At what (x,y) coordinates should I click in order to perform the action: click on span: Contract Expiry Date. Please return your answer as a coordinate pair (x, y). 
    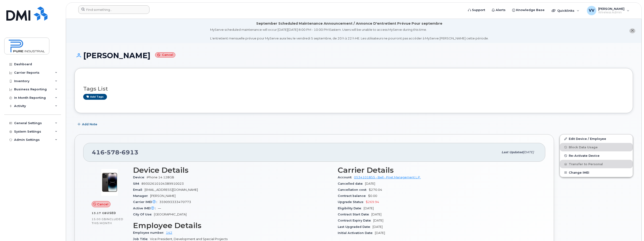
    Looking at the image, I should click on (355, 220).